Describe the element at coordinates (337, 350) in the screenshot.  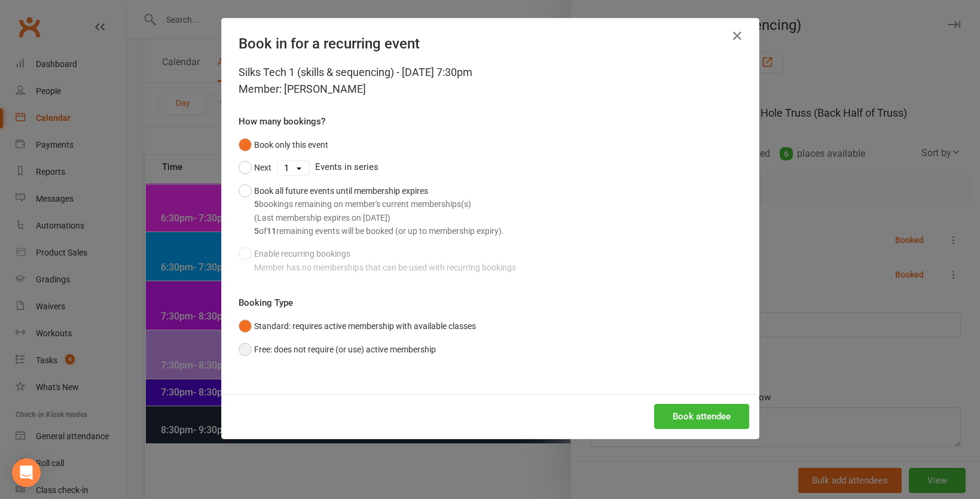
I see `button: Free: does not require (or use) active membership` at that location.